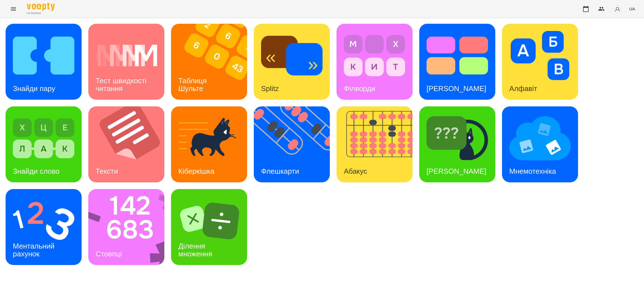 The height and width of the screenshot is (291, 644). I want to click on h3: Ділення множення, so click(195, 250).